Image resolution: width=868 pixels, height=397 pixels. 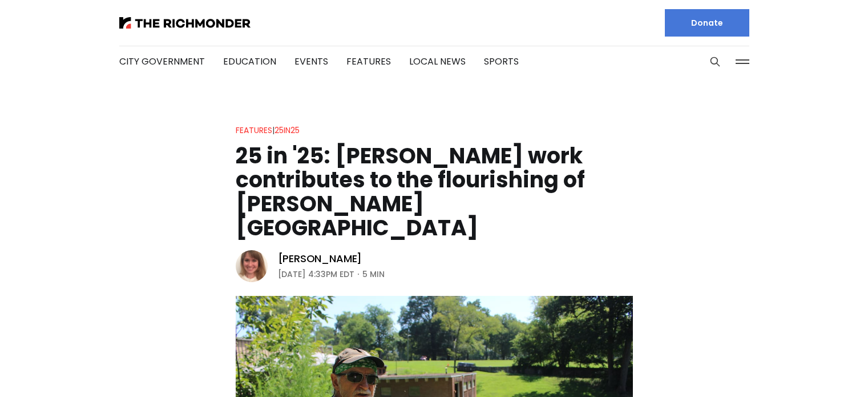 I want to click on a: Events, so click(x=311, y=61).